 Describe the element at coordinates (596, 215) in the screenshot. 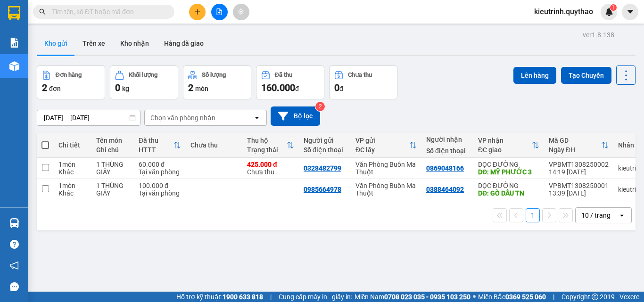

I see `div: 10 / trang` at that location.